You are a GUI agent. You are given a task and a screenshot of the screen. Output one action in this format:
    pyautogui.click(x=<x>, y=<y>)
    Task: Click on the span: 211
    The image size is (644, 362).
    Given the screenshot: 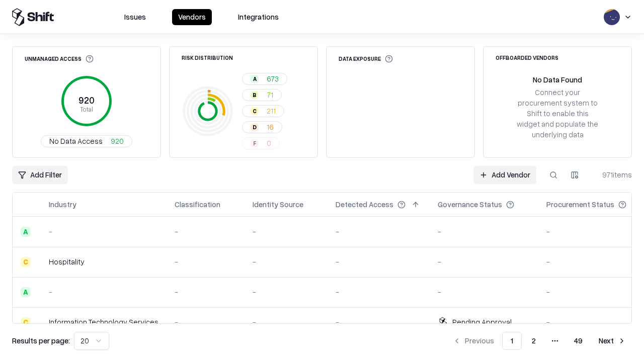 What is the action you would take?
    pyautogui.click(x=271, y=111)
    